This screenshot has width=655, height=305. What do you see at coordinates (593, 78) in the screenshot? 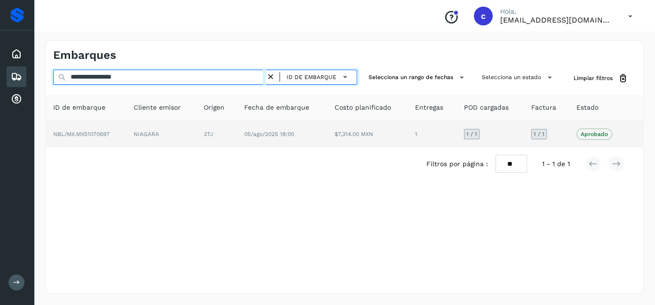
I see `span: Limpiar filtros` at bounding box center [593, 78].